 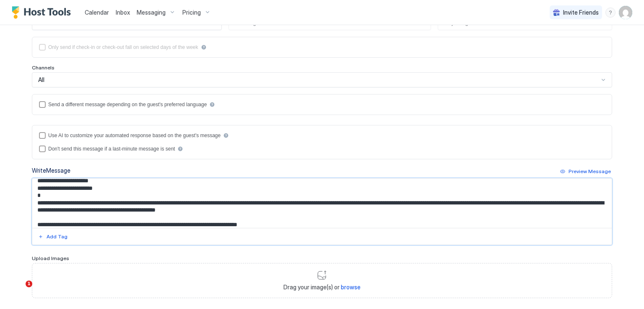 I want to click on button: Preview Message, so click(x=584, y=171).